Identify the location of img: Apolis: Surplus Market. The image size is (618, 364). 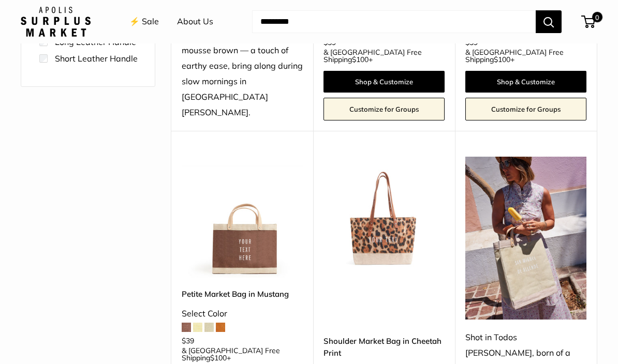
(55, 22).